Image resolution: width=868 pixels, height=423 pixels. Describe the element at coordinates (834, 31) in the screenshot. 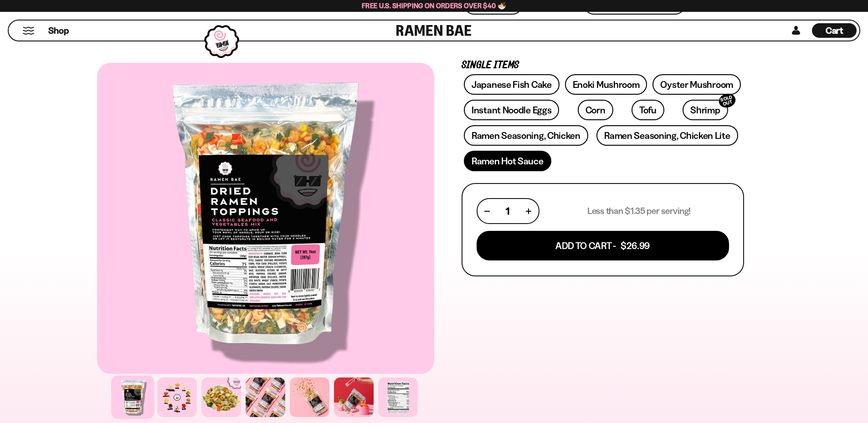

I see `span: Cart` at that location.